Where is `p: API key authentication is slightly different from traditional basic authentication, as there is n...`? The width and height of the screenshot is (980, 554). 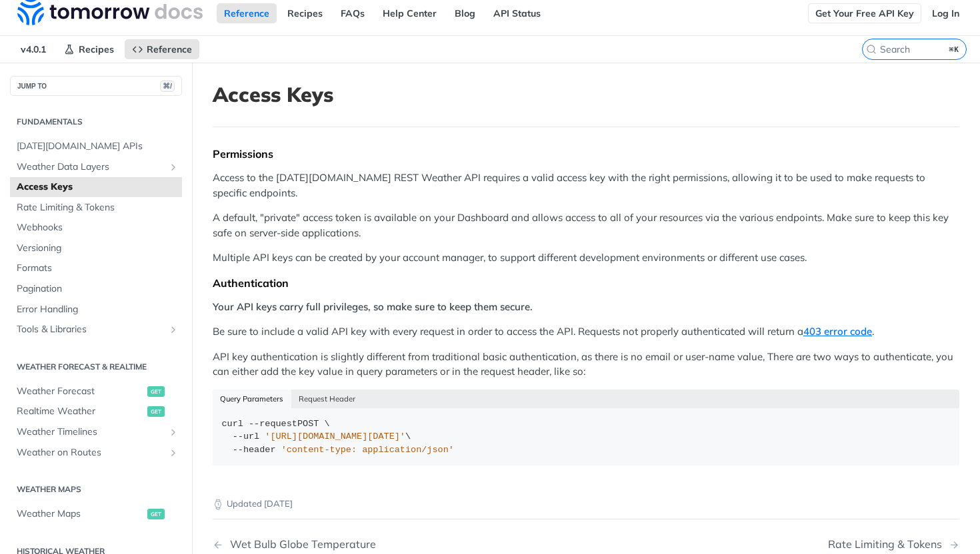
p: API key authentication is slightly different from traditional basic authentication, as there is n... is located at coordinates (586, 365).